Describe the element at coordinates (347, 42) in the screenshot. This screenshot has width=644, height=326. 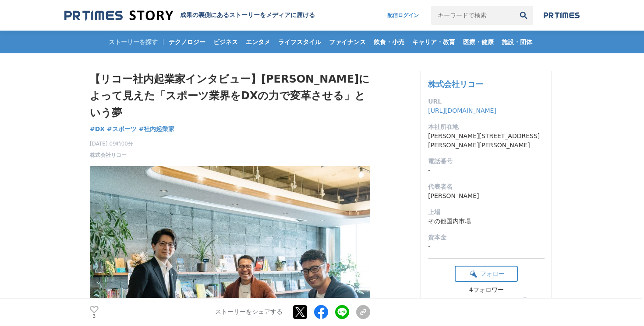
I see `a: ファイナンス` at that location.